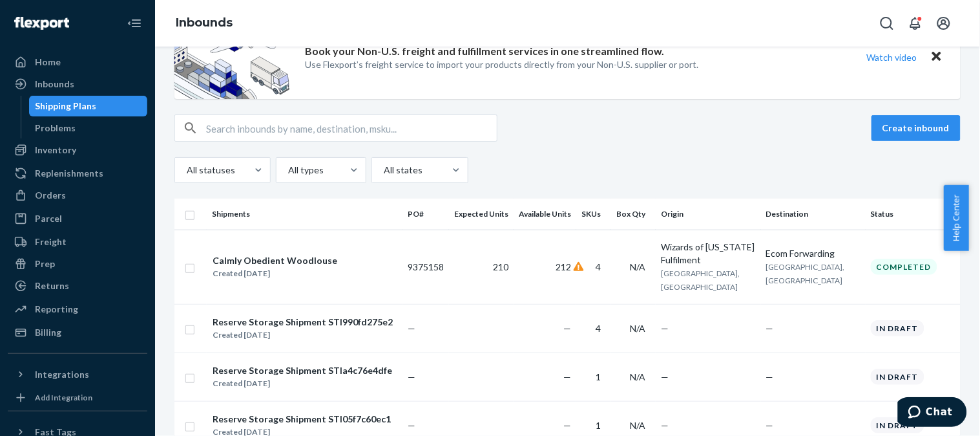  Describe the element at coordinates (78, 219) in the screenshot. I see `a: Parcel` at that location.